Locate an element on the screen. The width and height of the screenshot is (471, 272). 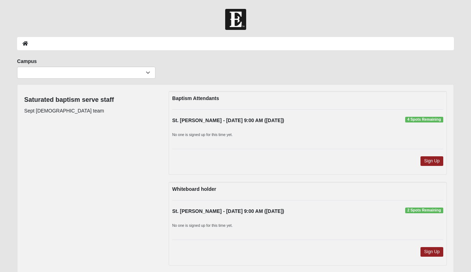
span: 4 Spots Remaining is located at coordinates (424, 119).